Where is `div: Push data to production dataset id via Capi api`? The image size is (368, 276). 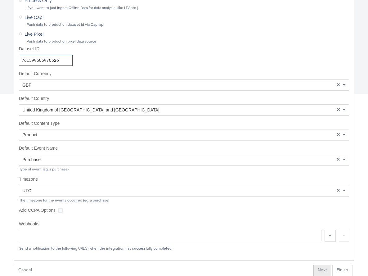
div: Push data to production dataset id via Capi api is located at coordinates (188, 25).